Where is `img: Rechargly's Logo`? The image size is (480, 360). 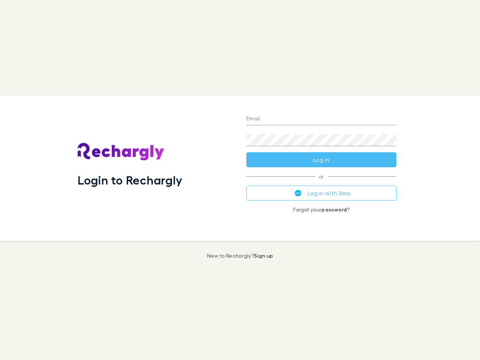 img: Rechargly's Logo is located at coordinates (121, 152).